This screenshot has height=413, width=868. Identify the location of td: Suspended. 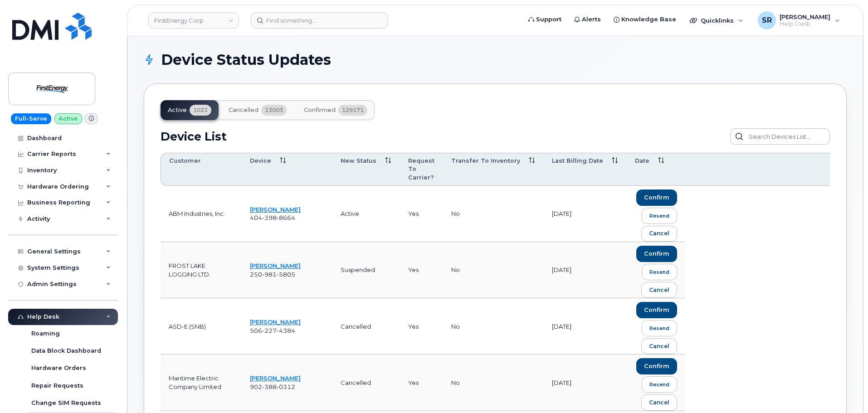
(366, 270).